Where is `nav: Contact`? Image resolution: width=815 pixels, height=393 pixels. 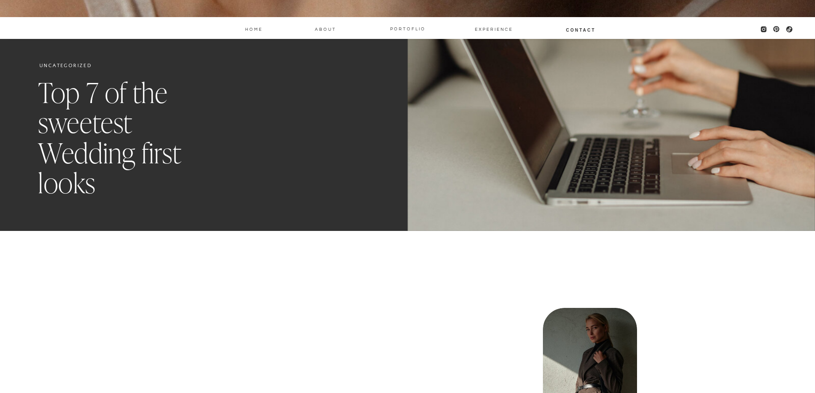 nav: Contact is located at coordinates (581, 30).